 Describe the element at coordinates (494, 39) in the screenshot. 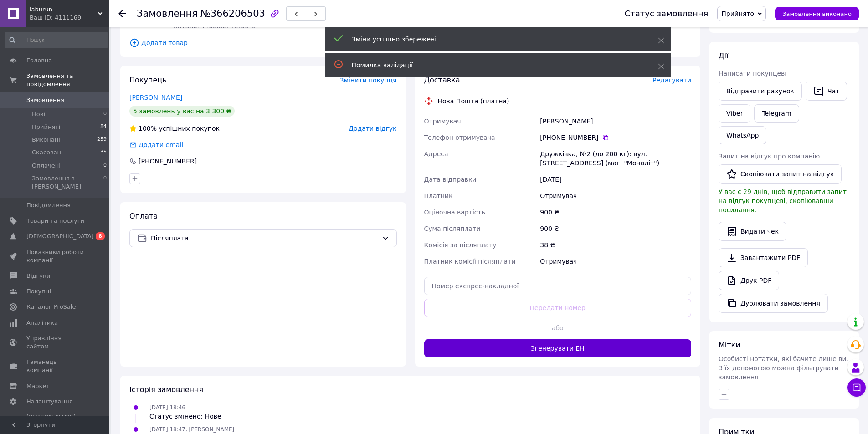

I see `div: Зміни успішно збережені` at that location.